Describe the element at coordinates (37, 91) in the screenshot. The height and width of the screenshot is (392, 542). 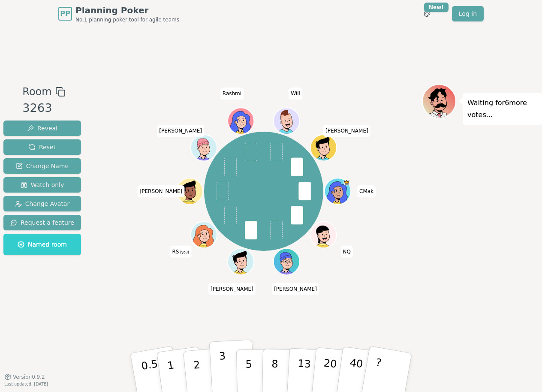
I see `span: Room` at that location.